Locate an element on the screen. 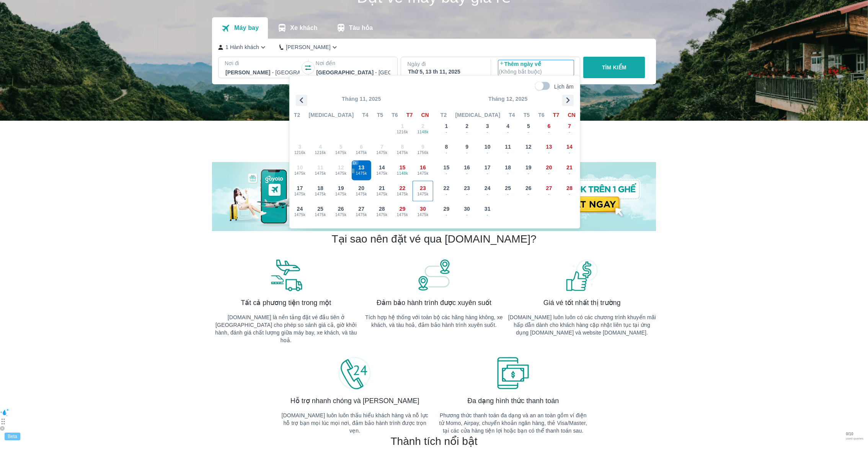 The height and width of the screenshot is (451, 868). span: 13 is located at coordinates (361, 167).